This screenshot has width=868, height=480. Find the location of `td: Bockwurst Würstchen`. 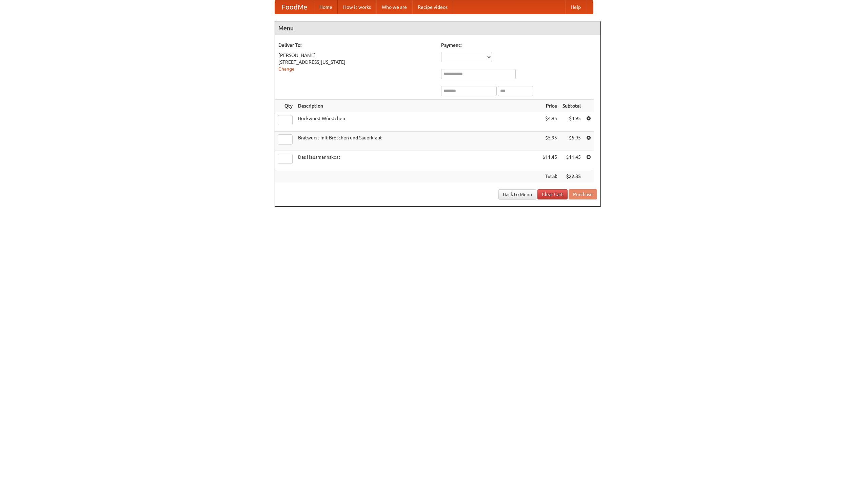

td: Bockwurst Würstchen is located at coordinates (418, 122).